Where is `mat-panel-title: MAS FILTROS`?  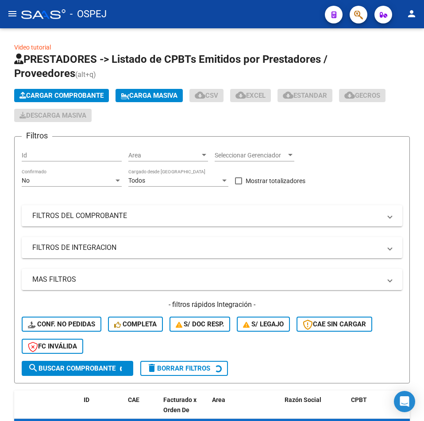 mat-panel-title: MAS FILTROS is located at coordinates (207, 280).